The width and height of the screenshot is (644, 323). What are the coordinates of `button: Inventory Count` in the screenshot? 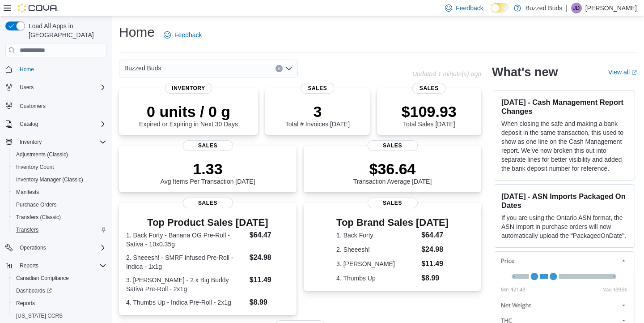 It's located at (59, 167).